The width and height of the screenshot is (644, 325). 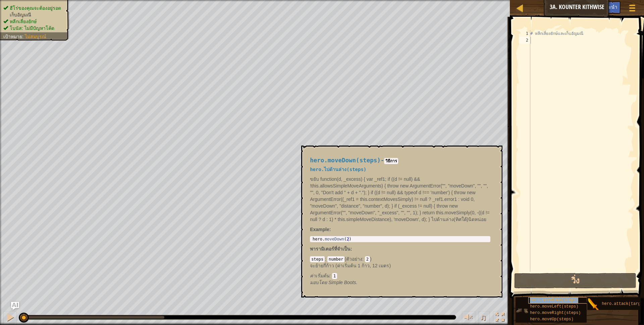 What do you see at coordinates (34, 22) in the screenshot?
I see `li: หลีกเลี่ยงยักษ์` at bounding box center [34, 22].